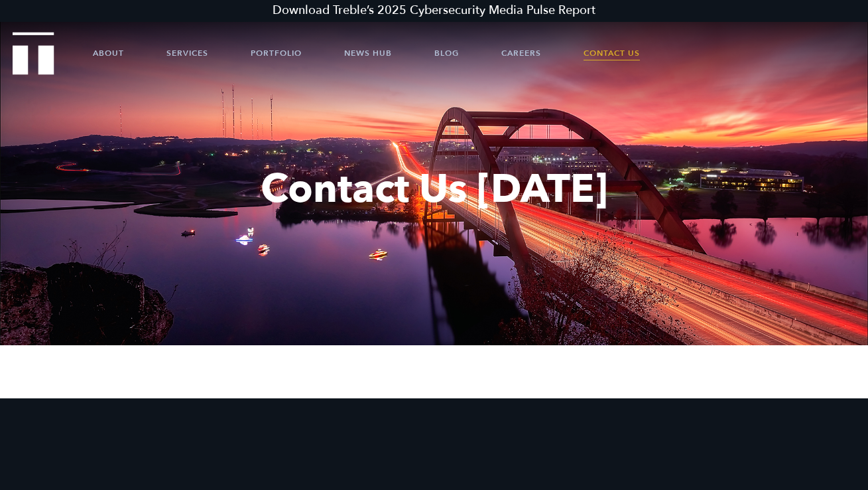  I want to click on a: About, so click(108, 53).